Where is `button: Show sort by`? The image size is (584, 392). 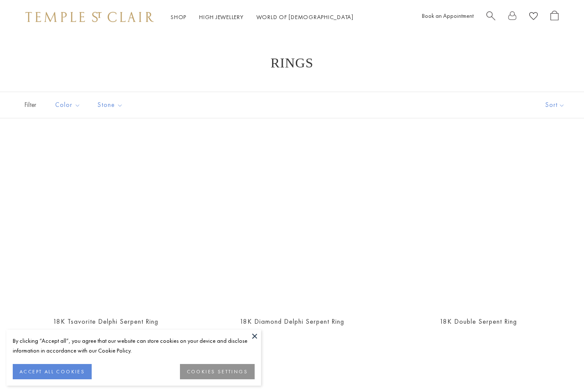 button: Show sort by is located at coordinates (555, 105).